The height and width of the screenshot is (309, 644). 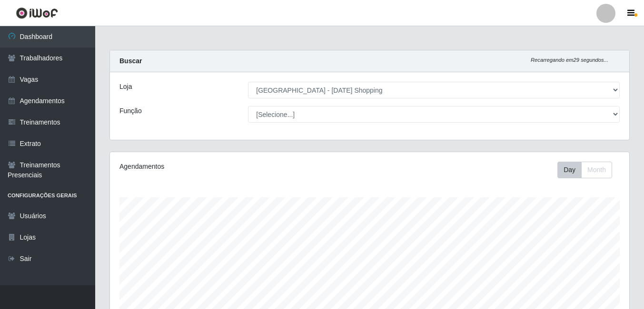 What do you see at coordinates (569, 170) in the screenshot?
I see `button: Day` at bounding box center [569, 170].